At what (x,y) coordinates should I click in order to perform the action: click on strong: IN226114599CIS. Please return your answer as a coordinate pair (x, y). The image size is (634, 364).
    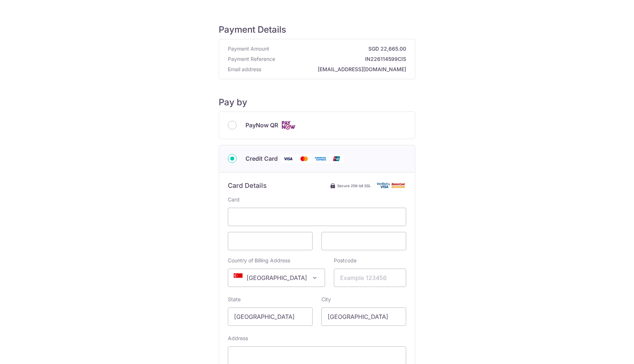
    Looking at the image, I should click on (342, 59).